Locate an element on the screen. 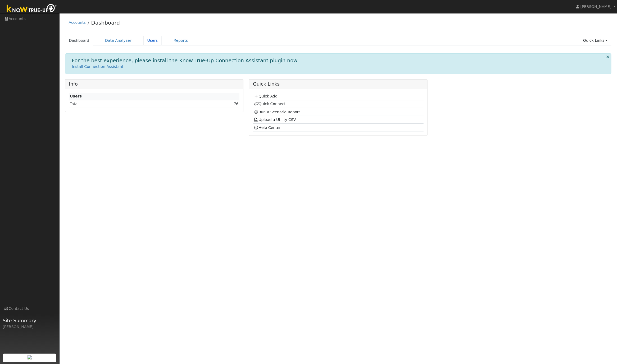 The height and width of the screenshot is (364, 617). a: Quick Links is located at coordinates (595, 41).